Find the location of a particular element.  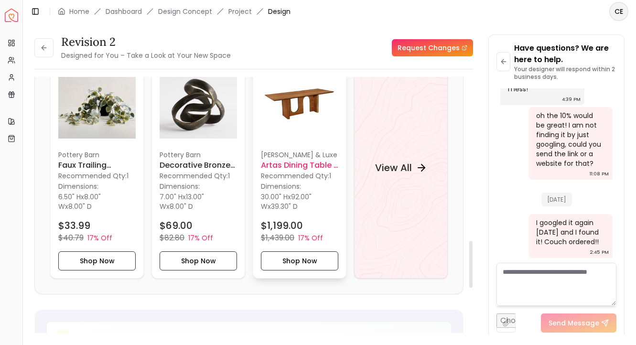

h5: Need Help with Your Design? is located at coordinates (139, 338).